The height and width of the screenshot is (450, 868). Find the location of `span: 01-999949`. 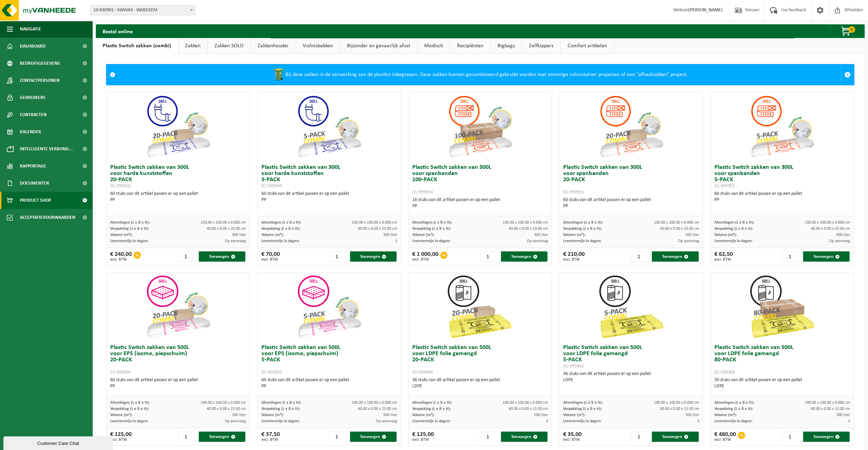

span: 01-999949 is located at coordinates (272, 186).